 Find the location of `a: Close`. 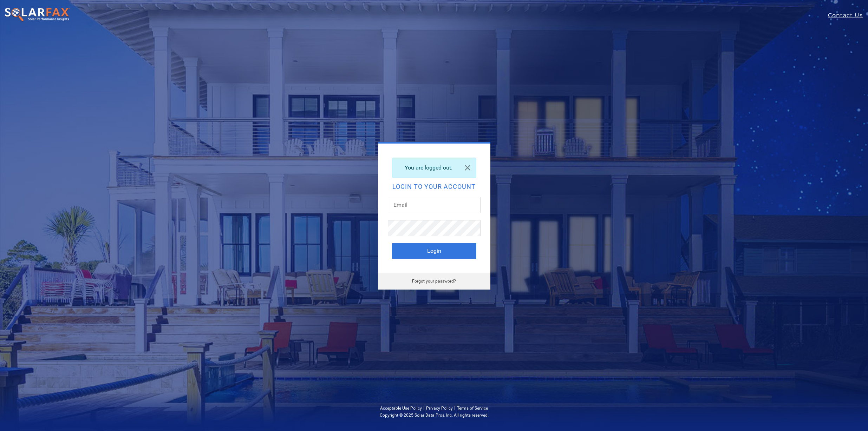

a: Close is located at coordinates (467, 168).